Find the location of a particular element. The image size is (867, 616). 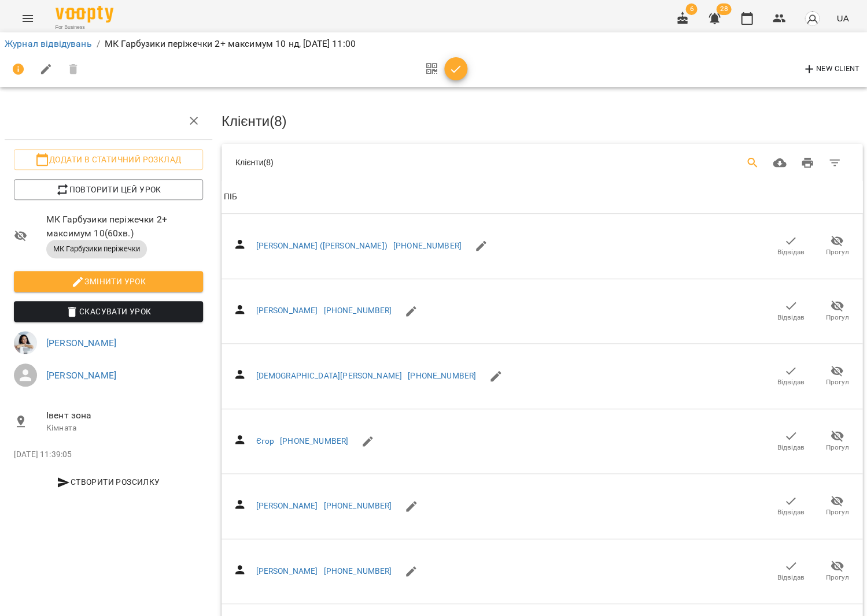

img: Voopty Logo is located at coordinates (84, 14).